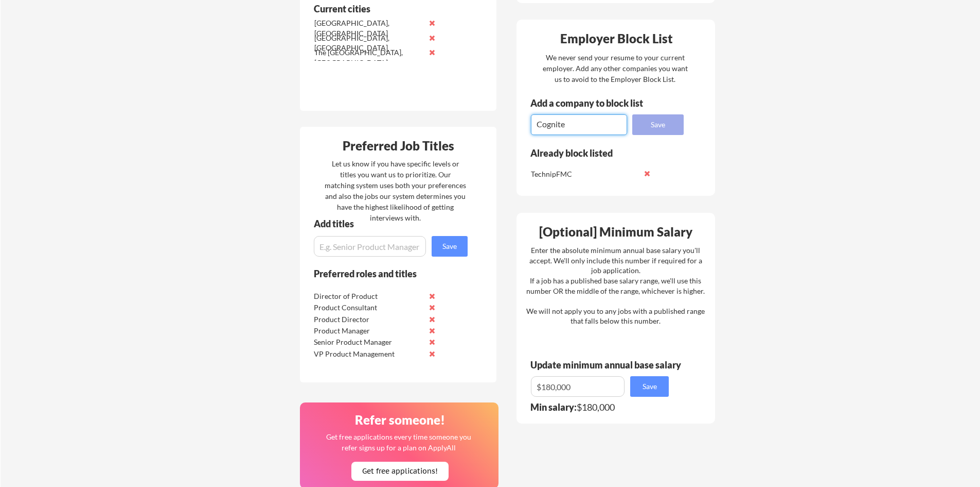 This screenshot has height=487, width=980. Describe the element at coordinates (386, 224) in the screenshot. I see `div: Add titles` at that location.